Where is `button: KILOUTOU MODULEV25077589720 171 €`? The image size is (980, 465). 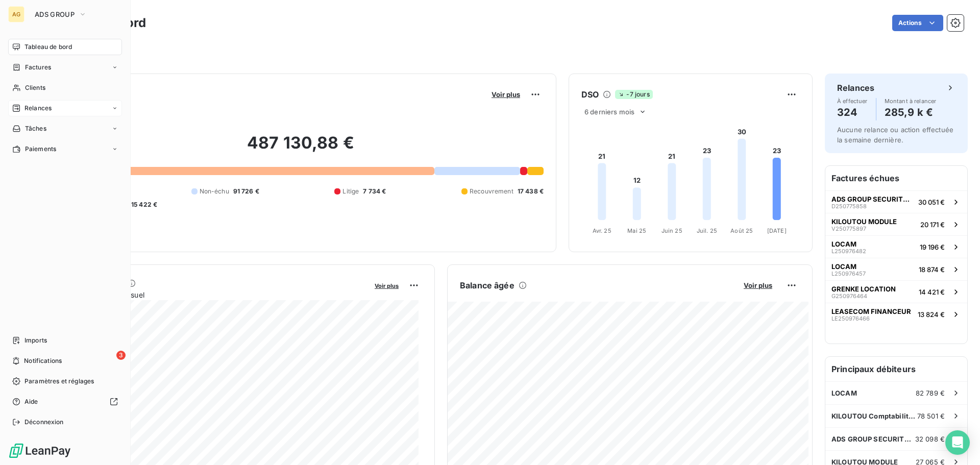 button: KILOUTOU MODULEV25077589720 171 € is located at coordinates (897, 224).